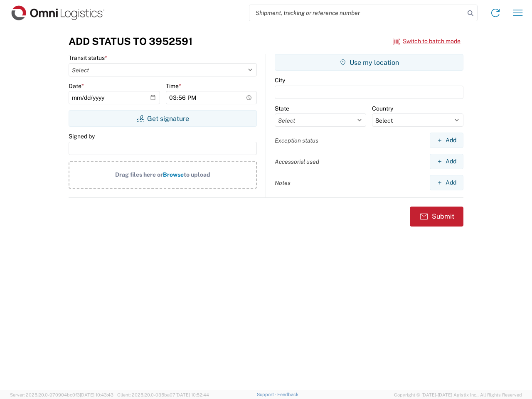 The image size is (532, 399). I want to click on label: Country, so click(382, 108).